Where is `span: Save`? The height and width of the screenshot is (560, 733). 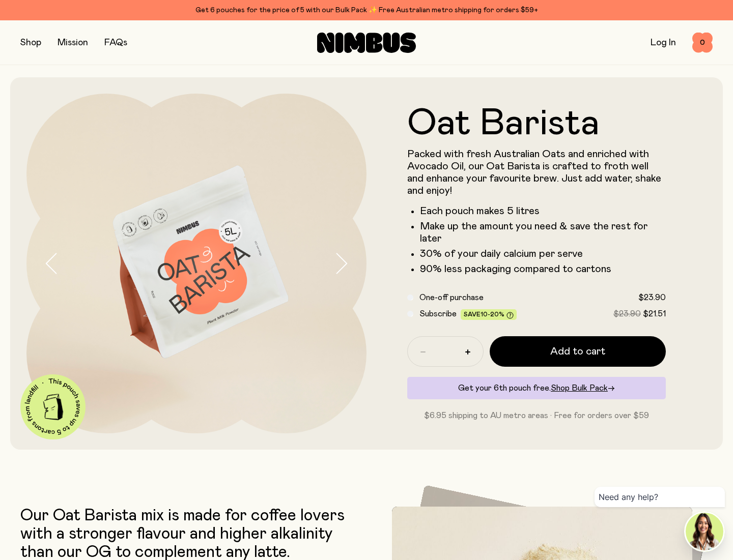
span: Save is located at coordinates (489, 315).